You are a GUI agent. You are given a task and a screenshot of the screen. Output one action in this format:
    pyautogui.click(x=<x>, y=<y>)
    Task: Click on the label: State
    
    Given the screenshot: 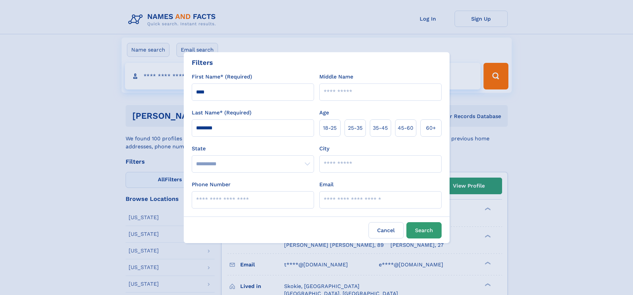 What is the action you would take?
    pyautogui.click(x=253, y=148)
    